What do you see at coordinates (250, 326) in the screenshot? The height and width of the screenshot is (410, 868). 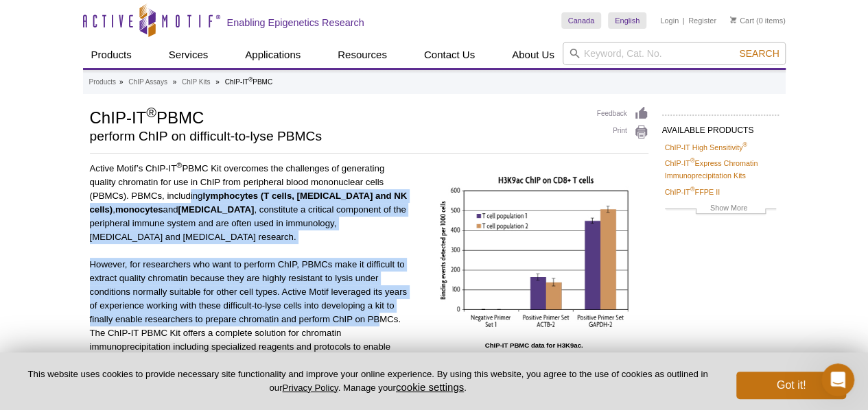 I see `p: However, for researchers who want to perform ChIP, PBMCs make it difficult to extract quality chr...` at bounding box center [250, 326].